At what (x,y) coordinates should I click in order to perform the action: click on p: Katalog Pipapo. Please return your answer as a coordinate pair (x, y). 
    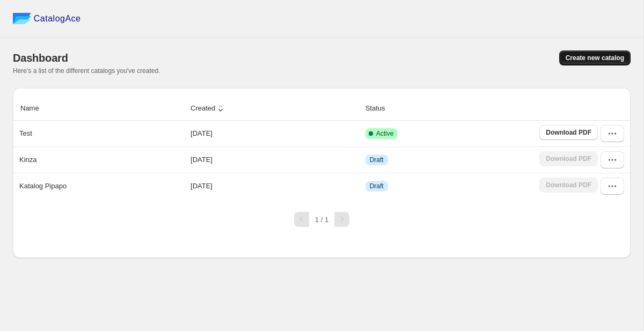
    Looking at the image, I should click on (43, 186).